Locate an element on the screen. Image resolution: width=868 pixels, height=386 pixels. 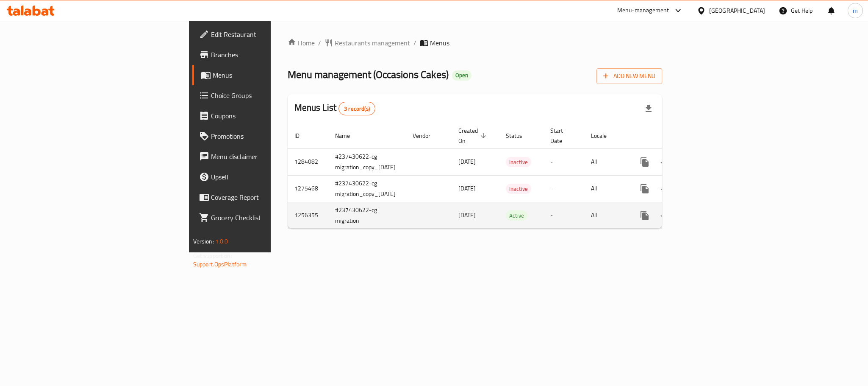
span: Upsell is located at coordinates (269, 177).